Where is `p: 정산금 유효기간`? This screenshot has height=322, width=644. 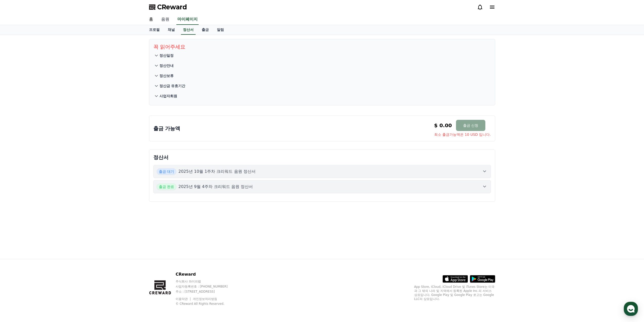 p: 정산금 유효기간 is located at coordinates (172, 86).